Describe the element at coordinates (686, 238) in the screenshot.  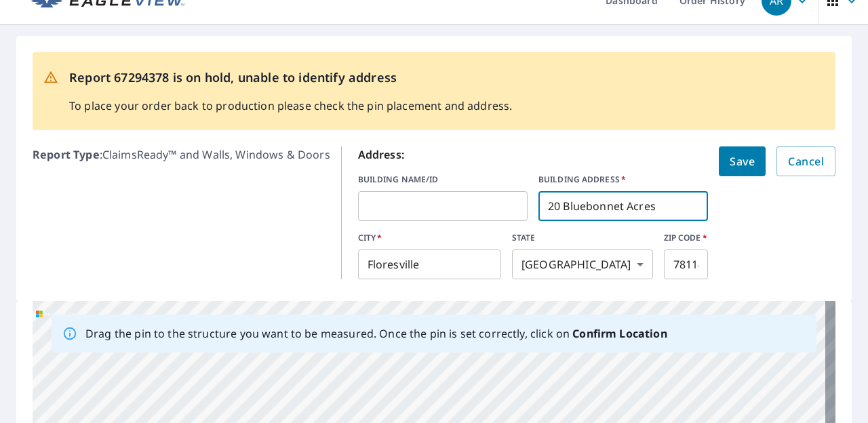
I see `label: ZIP CODE` at that location.